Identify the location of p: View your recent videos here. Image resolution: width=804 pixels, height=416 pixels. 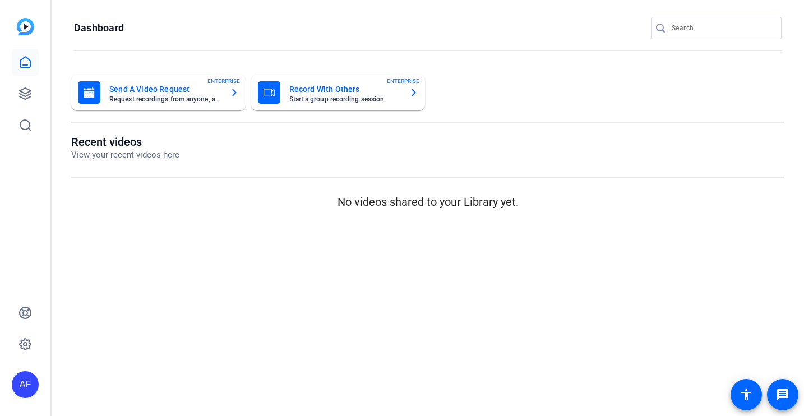
(125, 155).